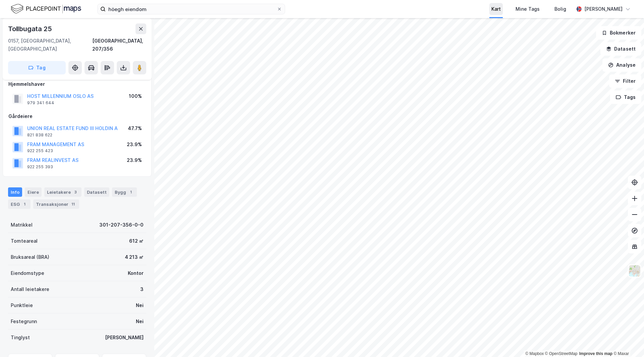 Image resolution: width=644 pixels, height=357 pixels. Describe the element at coordinates (134, 257) in the screenshot. I see `div: 4 213 ㎡` at that location.